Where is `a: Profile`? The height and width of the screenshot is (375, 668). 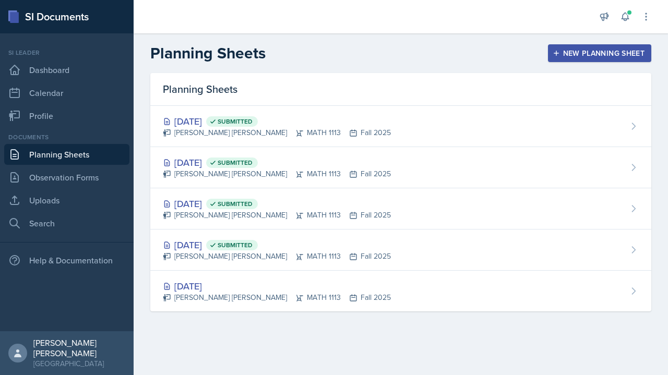
a: Profile is located at coordinates (67, 116).